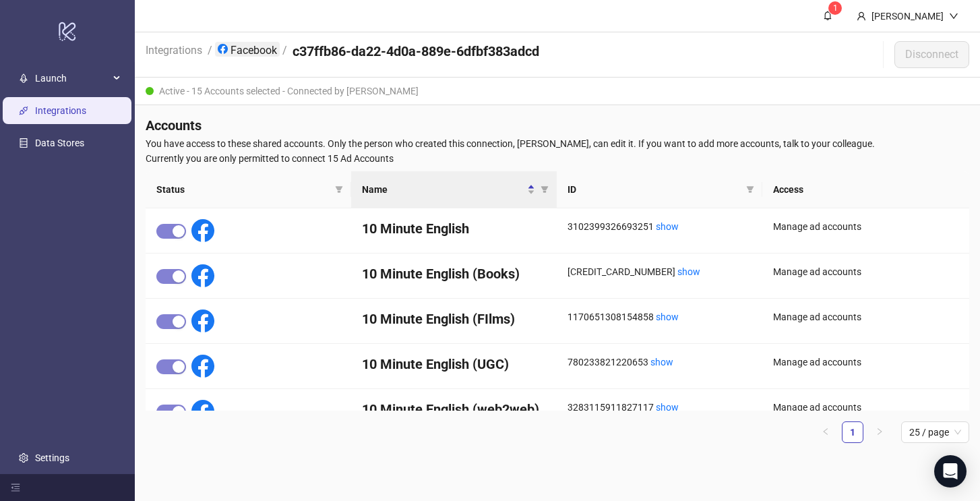  I want to click on span: user, so click(861, 16).